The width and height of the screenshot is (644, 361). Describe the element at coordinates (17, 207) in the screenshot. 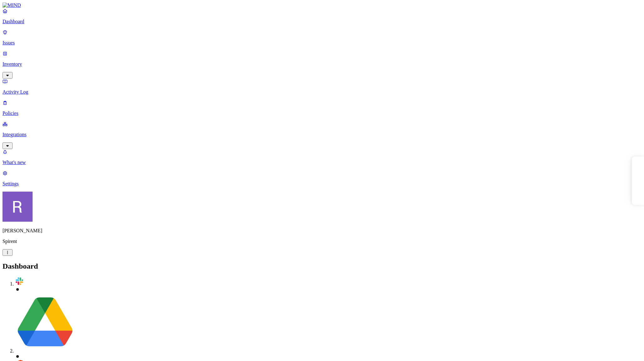

I see `img: Rich Thompson` at that location.